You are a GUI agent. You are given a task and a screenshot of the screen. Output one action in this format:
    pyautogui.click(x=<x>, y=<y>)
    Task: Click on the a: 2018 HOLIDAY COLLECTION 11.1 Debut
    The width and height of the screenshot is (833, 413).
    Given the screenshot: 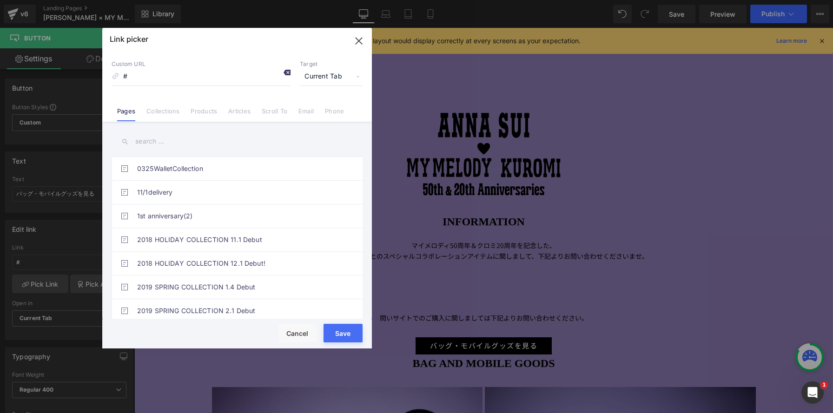 What is the action you would take?
    pyautogui.click(x=239, y=240)
    